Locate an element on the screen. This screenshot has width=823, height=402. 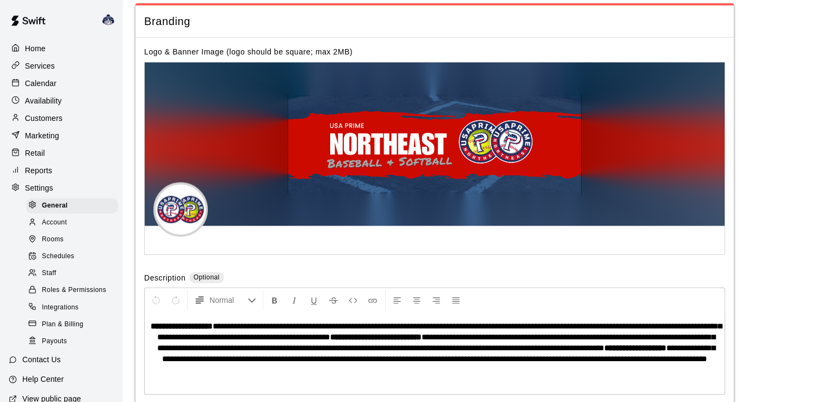
a: Plan & Billing is located at coordinates (74, 324).